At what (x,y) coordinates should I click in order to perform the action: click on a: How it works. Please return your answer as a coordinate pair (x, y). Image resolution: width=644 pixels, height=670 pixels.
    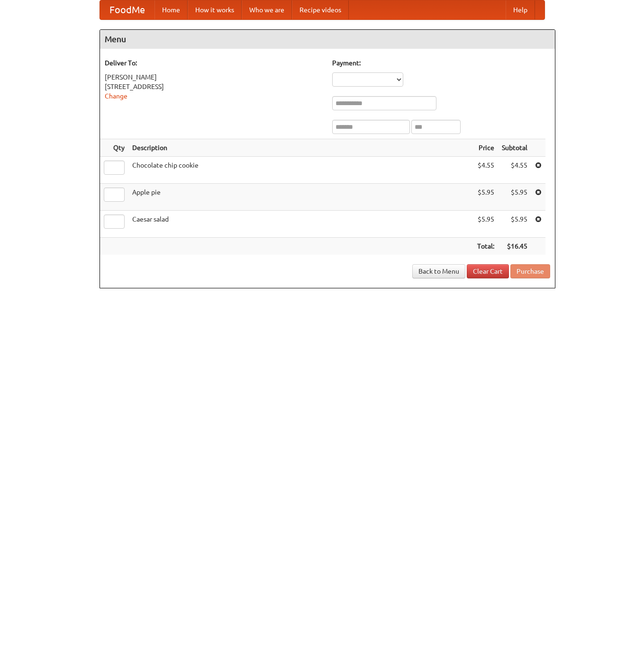
    Looking at the image, I should click on (214, 10).